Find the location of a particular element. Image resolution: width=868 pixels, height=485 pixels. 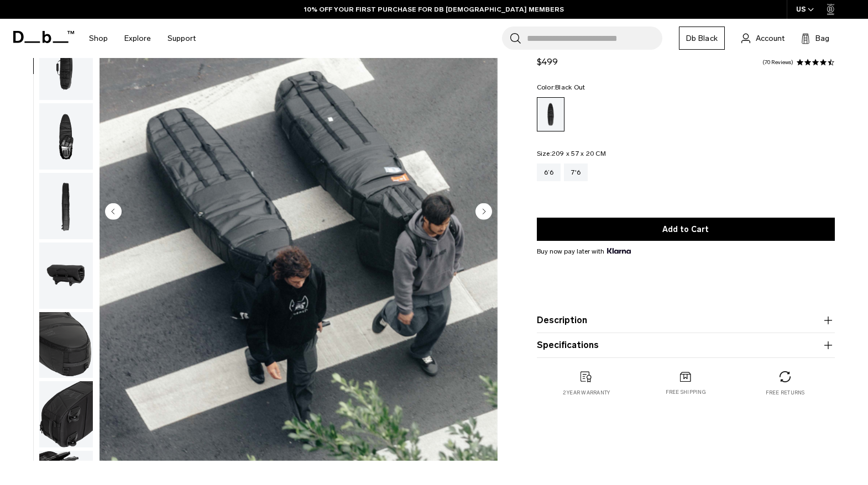

span: Bag is located at coordinates (822, 39).